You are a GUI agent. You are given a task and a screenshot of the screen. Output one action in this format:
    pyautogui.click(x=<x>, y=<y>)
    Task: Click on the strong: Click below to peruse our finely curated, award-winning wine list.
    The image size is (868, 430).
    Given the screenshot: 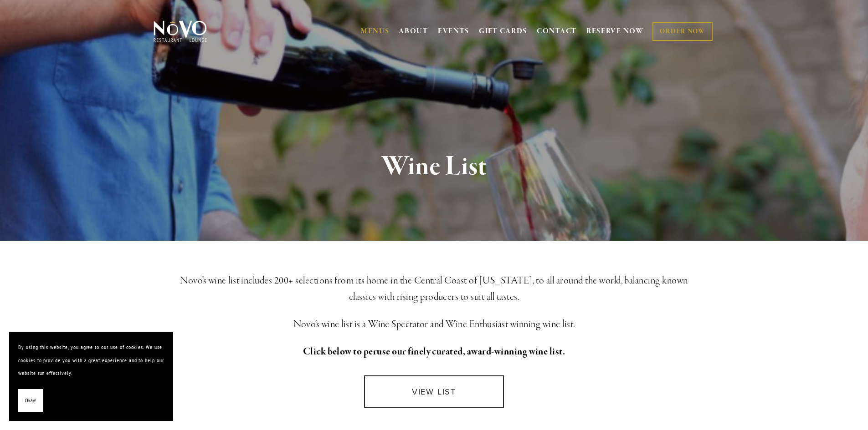 What is the action you would take?
    pyautogui.click(x=434, y=352)
    